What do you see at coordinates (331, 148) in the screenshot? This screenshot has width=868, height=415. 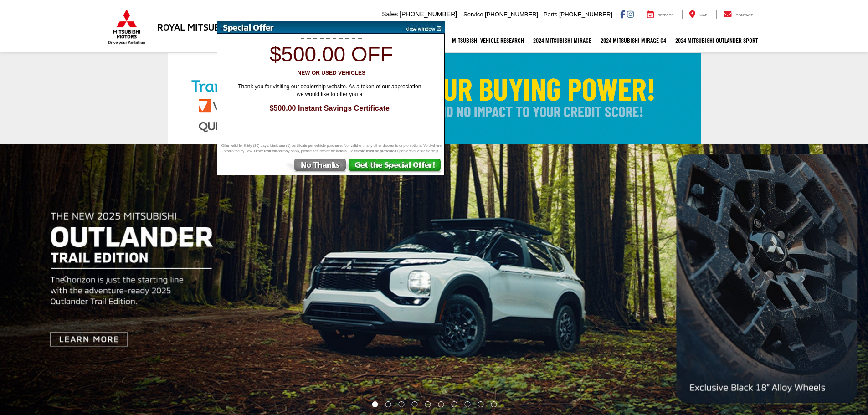 I see `span: Offer valid for thirty (30) days. Limit one (1) certificate per vehicle purchase. Not valid with ...` at bounding box center [331, 148].